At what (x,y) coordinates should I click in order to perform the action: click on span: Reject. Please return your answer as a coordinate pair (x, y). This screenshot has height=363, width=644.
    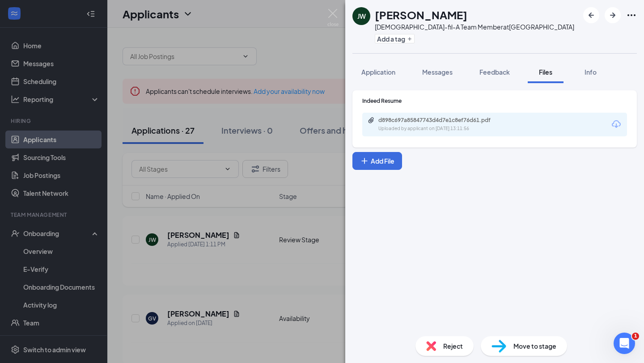
    Looking at the image, I should click on (453, 346).